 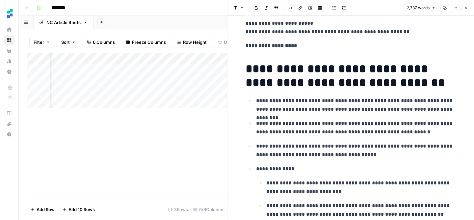 I want to click on div: NC Article Briefs, so click(x=63, y=22).